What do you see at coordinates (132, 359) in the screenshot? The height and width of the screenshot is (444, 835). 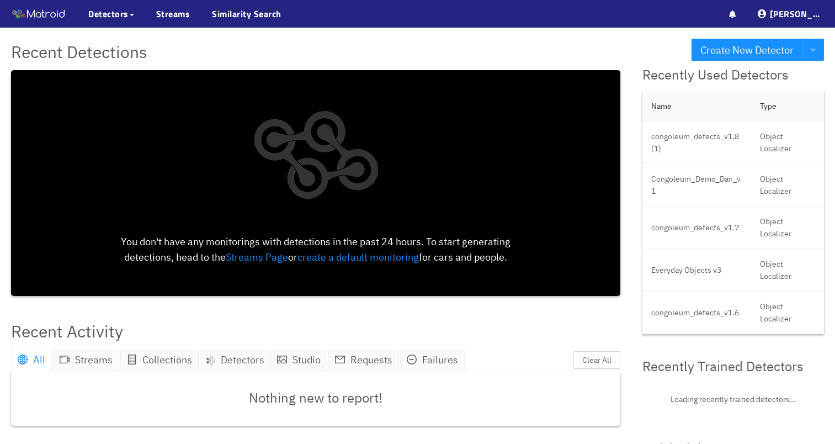 I see `span: database` at bounding box center [132, 359].